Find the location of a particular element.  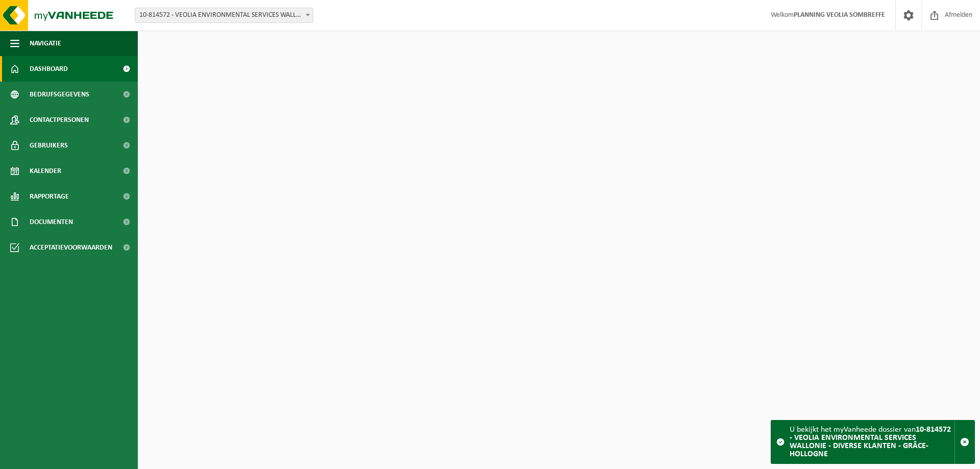

span: Documenten is located at coordinates (51, 222).